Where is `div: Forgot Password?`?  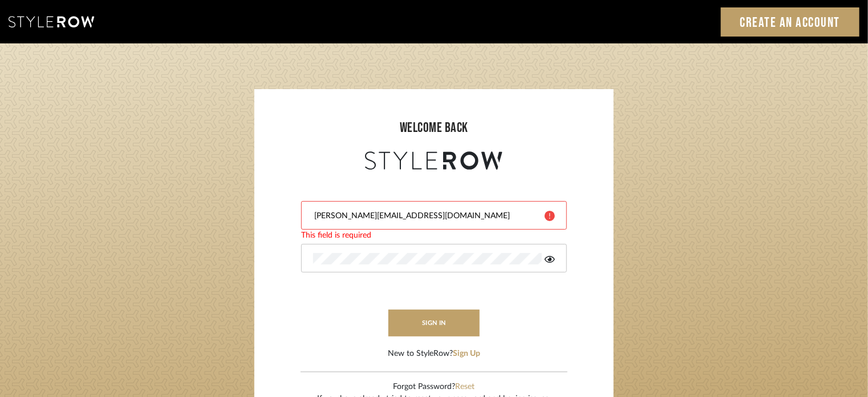
div: Forgot Password? is located at coordinates (434, 387).